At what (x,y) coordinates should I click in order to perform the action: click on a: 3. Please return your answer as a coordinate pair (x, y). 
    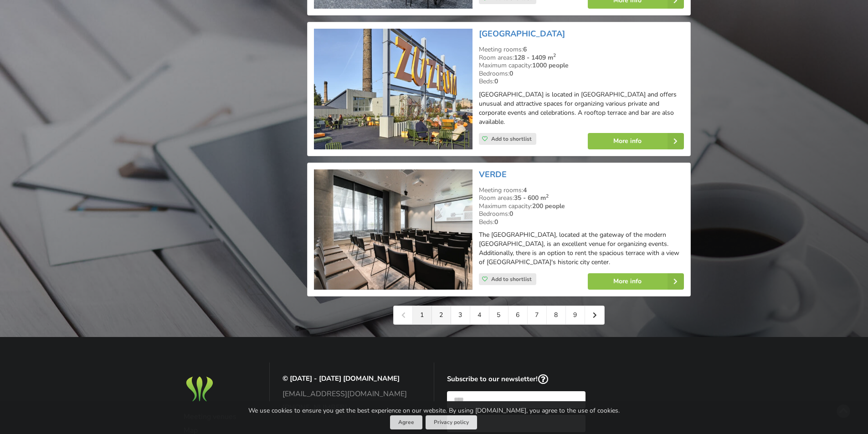
    Looking at the image, I should click on (461, 315).